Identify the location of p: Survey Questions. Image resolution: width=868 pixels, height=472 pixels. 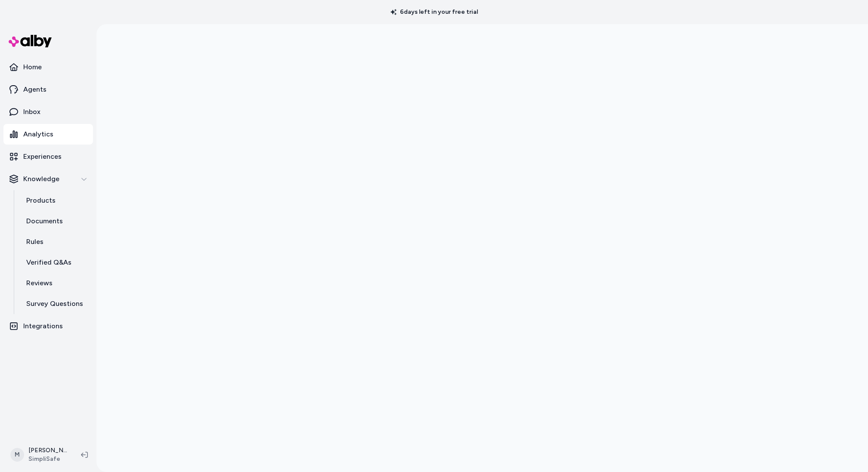
(55, 304).